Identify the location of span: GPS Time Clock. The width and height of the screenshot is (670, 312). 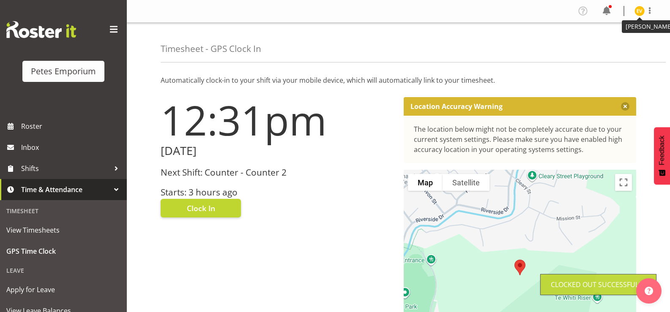
(63, 251).